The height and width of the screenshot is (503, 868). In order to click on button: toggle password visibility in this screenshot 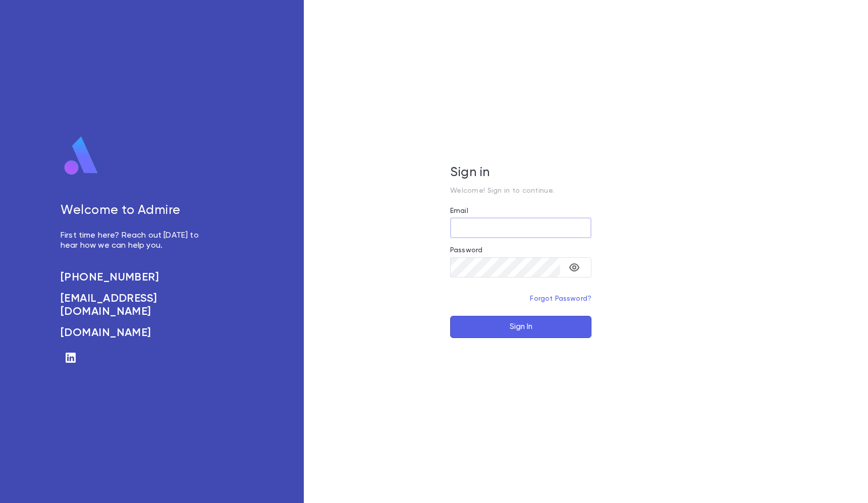, I will do `click(574, 268)`.